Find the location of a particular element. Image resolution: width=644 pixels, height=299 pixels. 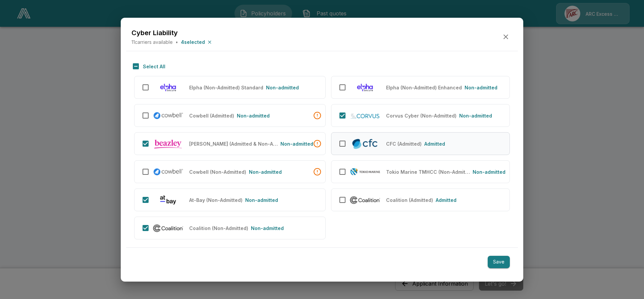

img: Coalition (Non-Admitted) is located at coordinates (168, 228).